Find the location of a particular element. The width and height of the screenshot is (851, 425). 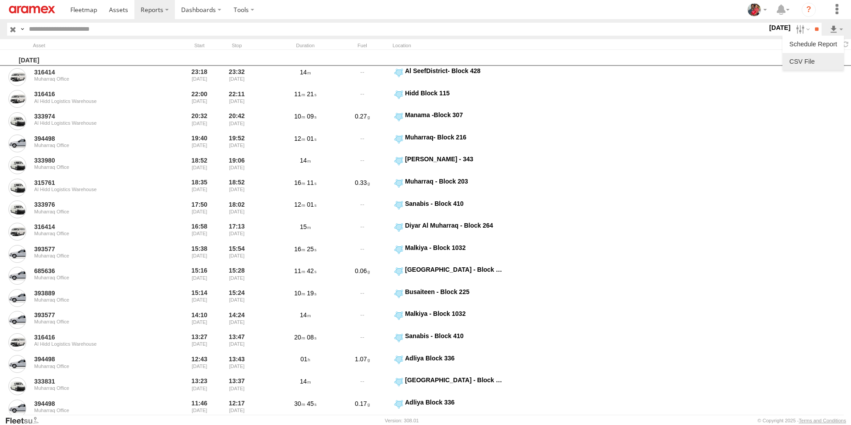

div: 0.06 is located at coordinates (362, 275).